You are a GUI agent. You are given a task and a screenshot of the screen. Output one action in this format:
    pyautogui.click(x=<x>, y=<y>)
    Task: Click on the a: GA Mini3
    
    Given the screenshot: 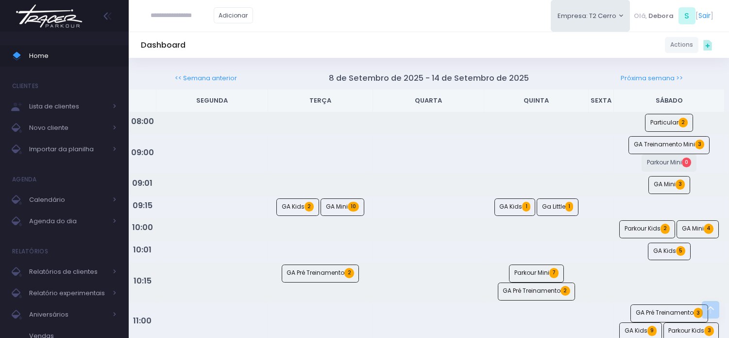 What is the action you would take?
    pyautogui.click(x=669, y=185)
    